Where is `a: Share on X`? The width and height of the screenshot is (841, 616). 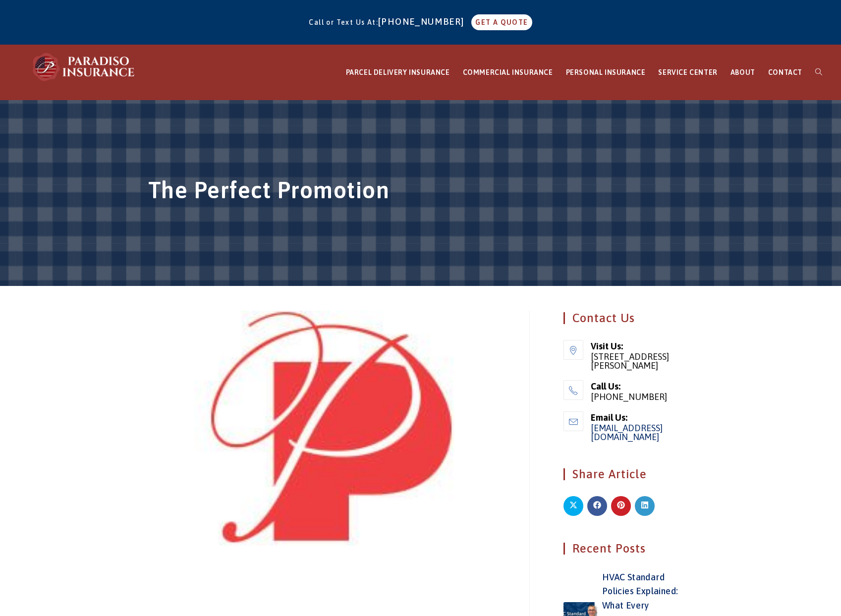
a: Share on X is located at coordinates (573, 506).